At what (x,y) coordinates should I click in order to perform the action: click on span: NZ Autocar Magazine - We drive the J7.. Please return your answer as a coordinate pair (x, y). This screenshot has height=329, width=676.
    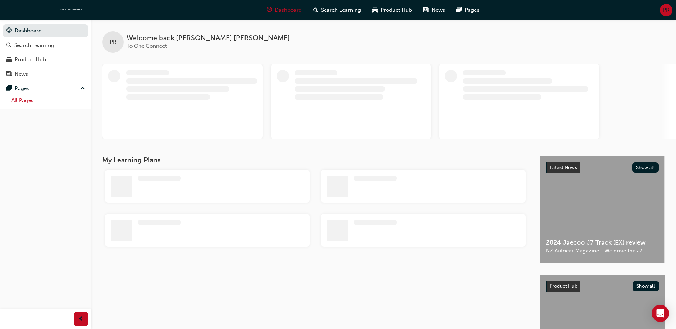
    Looking at the image, I should click on (602, 251).